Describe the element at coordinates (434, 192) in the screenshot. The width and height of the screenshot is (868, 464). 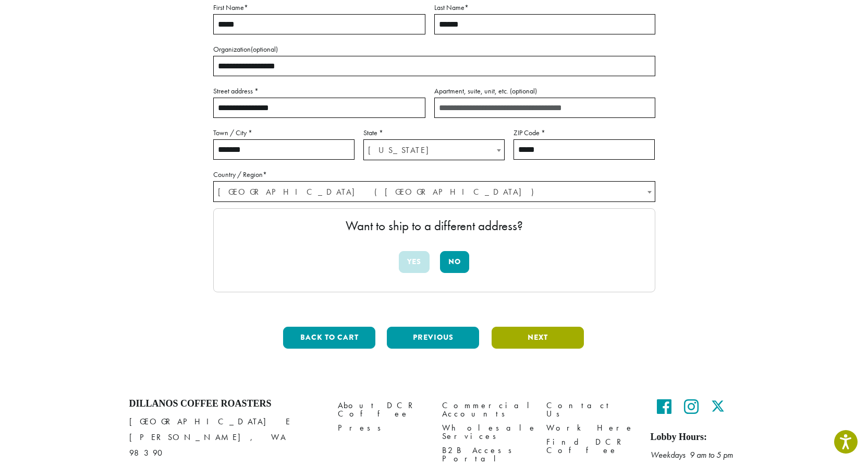
I see `span: Country / Region` at that location.